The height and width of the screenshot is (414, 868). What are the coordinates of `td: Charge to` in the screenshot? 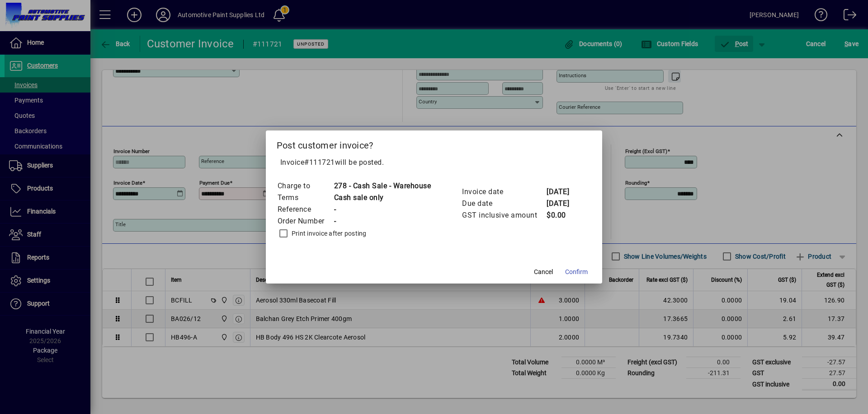 It's located at (305, 186).